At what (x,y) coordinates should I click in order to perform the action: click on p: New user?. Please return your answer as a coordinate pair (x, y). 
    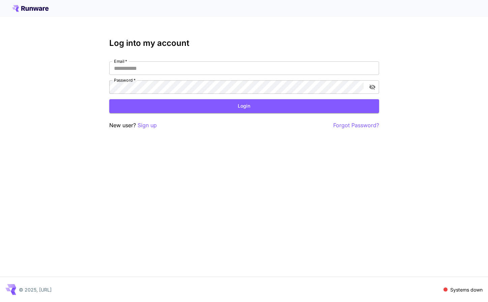
    Looking at the image, I should click on (133, 125).